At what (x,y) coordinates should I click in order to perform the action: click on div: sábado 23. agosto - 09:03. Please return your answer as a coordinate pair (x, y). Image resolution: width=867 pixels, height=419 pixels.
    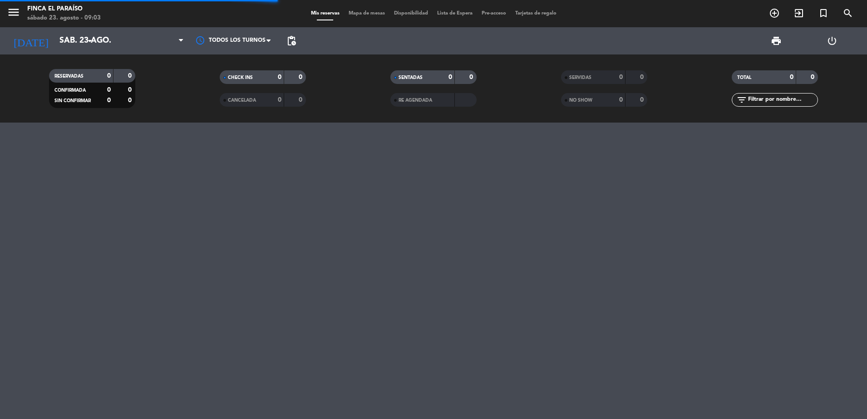
    Looking at the image, I should click on (64, 18).